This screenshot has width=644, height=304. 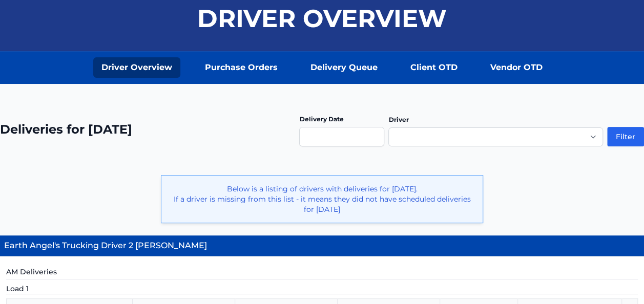 I want to click on a: Driver Overview, so click(x=136, y=67).